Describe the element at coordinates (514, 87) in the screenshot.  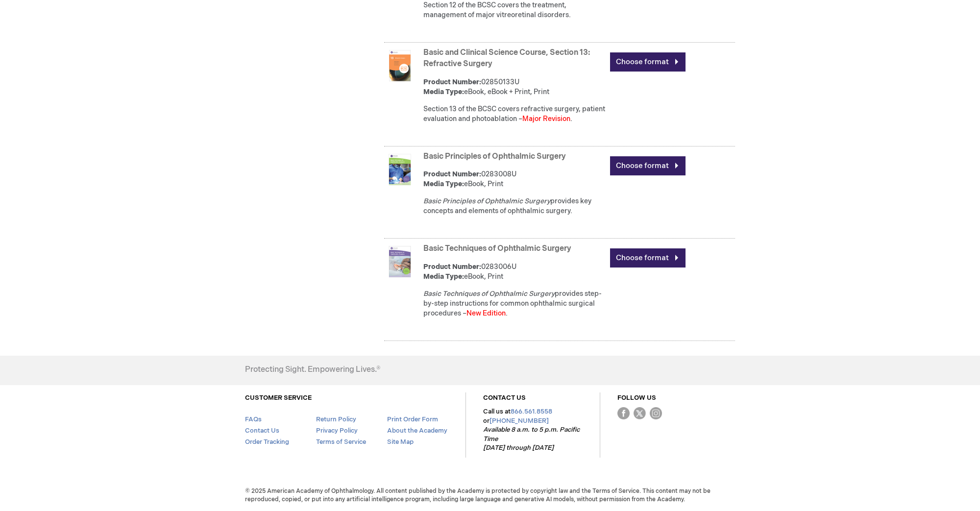
I see `div: 02850133U eBook, eBook + Print, Print` at that location.